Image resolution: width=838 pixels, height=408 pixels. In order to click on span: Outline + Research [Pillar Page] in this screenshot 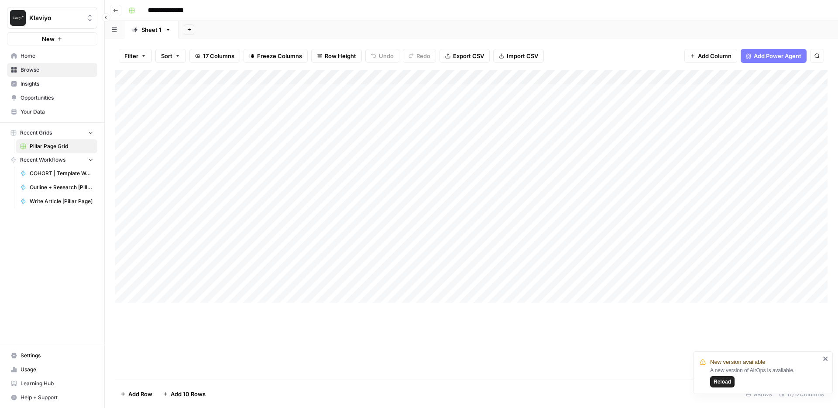, I will do `click(62, 187)`.